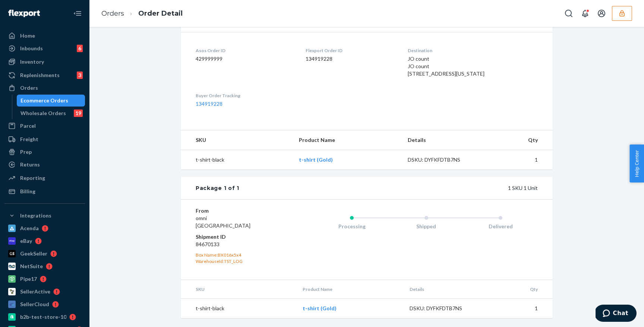  I want to click on div: Inbounds, so click(31, 48).